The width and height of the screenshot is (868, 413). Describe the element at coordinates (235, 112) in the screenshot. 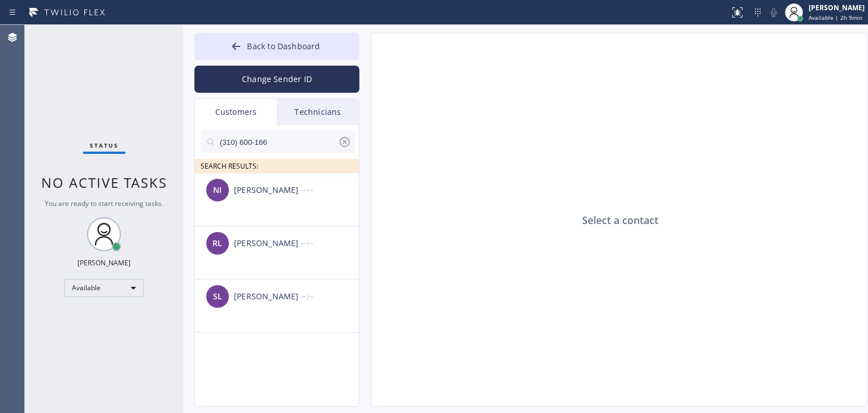

I see `div: Customers` at that location.